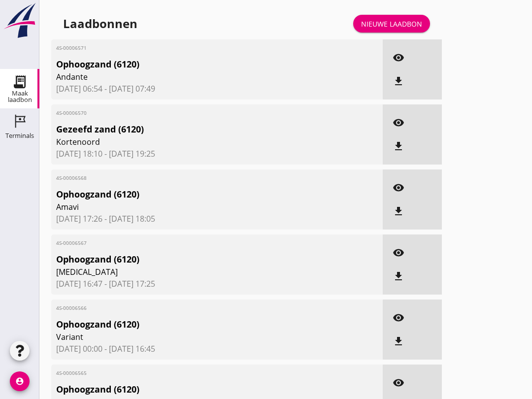  What do you see at coordinates (20, 21) in the screenshot?
I see `img: logo-small.a267ee39.svg` at bounding box center [20, 21].